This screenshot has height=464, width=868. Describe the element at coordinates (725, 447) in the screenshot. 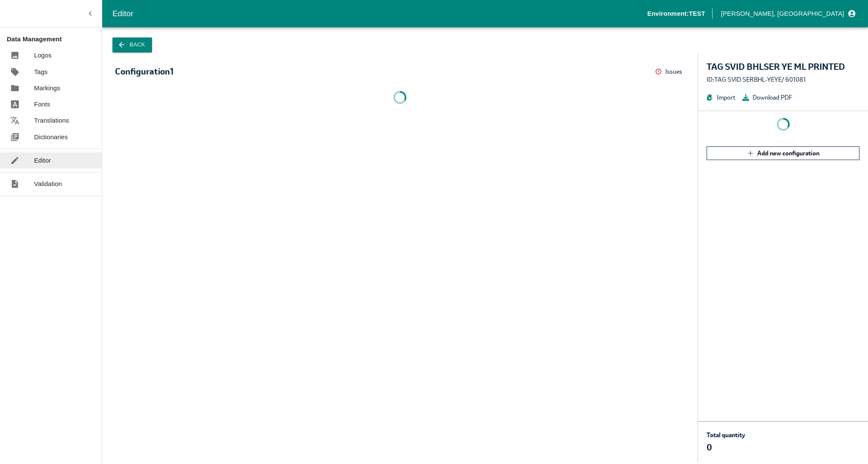

I see `p: 0` at that location.